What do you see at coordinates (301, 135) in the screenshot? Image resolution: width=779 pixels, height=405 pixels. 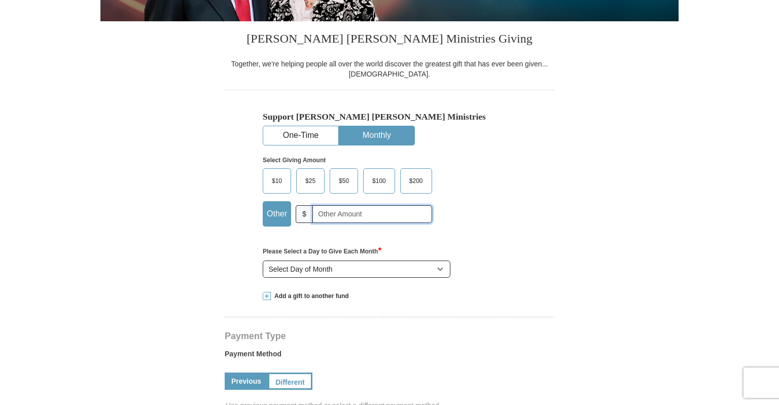 I see `button: One-Time` at bounding box center [301, 135].